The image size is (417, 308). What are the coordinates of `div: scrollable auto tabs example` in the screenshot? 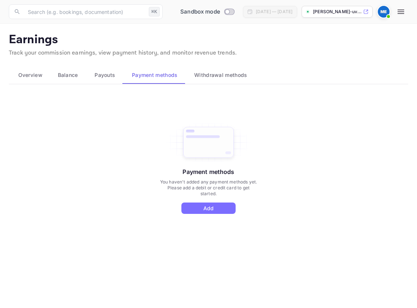 It's located at (209, 75).